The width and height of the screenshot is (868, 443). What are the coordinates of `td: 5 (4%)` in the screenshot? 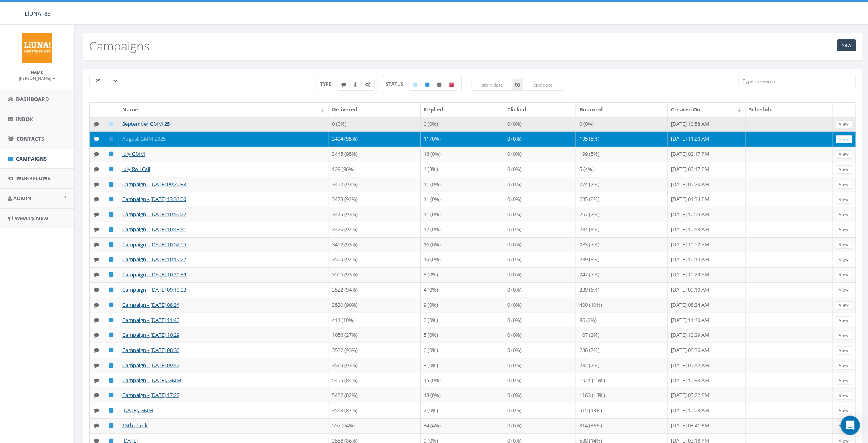 It's located at (622, 169).